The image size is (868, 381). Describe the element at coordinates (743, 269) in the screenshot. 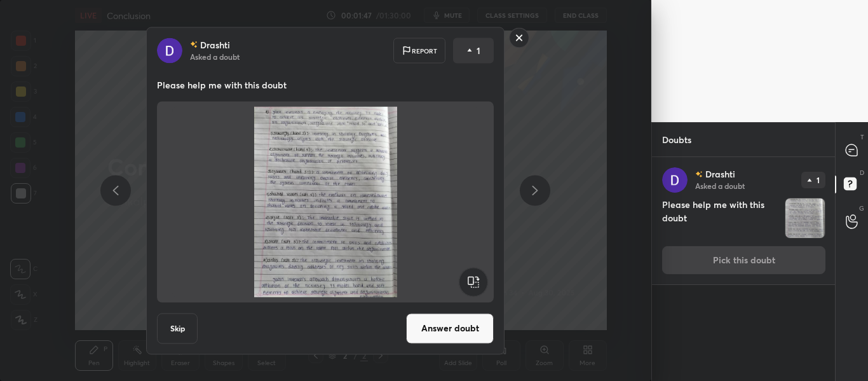

I see `div: grid` at that location.